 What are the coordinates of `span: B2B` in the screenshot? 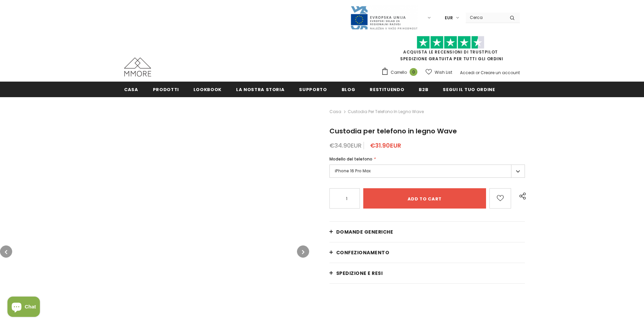 It's located at (423, 89).